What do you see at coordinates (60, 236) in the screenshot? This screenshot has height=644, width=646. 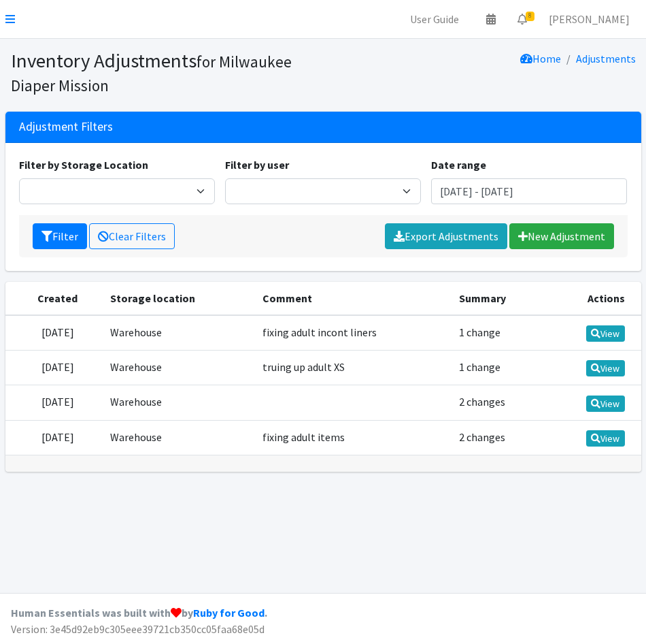 I see `button: Filter` at bounding box center [60, 236].